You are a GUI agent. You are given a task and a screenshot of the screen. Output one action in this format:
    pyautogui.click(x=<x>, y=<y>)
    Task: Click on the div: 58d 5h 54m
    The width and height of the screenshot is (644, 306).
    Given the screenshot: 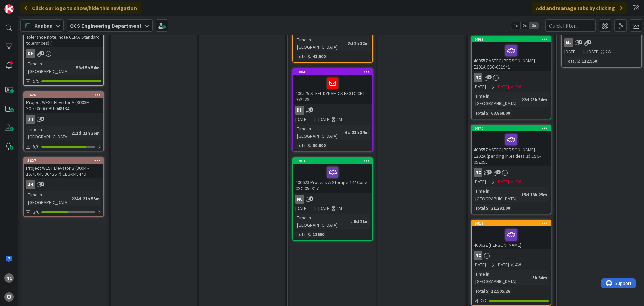 What is the action you would take?
    pyautogui.click(x=88, y=67)
    